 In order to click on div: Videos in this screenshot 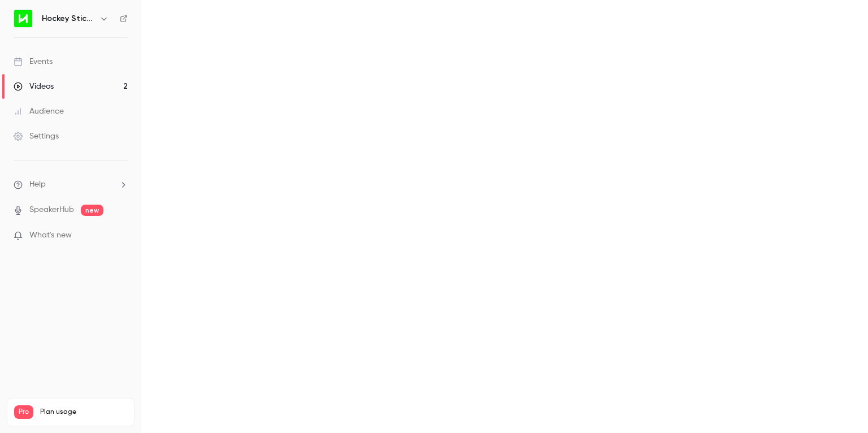, I will do `click(33, 86)`.